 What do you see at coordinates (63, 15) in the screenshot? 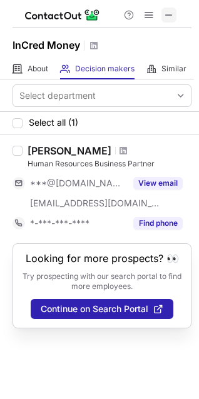
I see `img: ContactOut v5.3.10` at bounding box center [63, 15].